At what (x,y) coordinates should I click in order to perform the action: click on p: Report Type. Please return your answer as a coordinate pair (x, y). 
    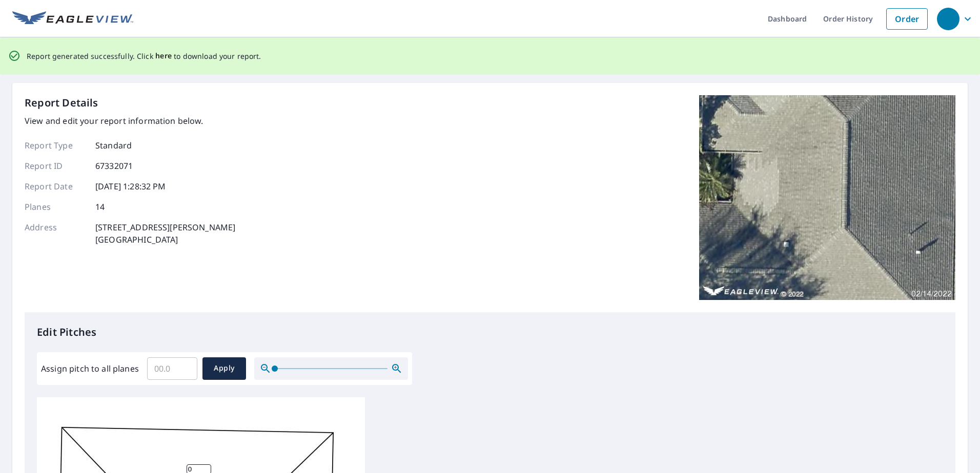
    Looking at the image, I should click on (55, 145).